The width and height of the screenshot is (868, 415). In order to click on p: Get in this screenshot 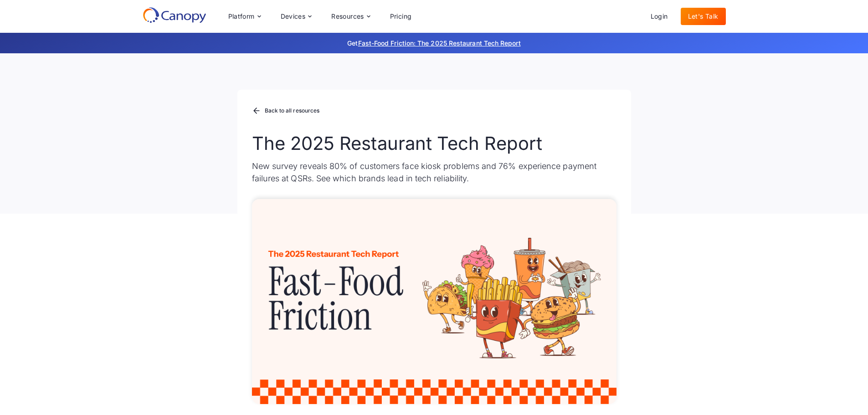, I will do `click(435, 43)`.